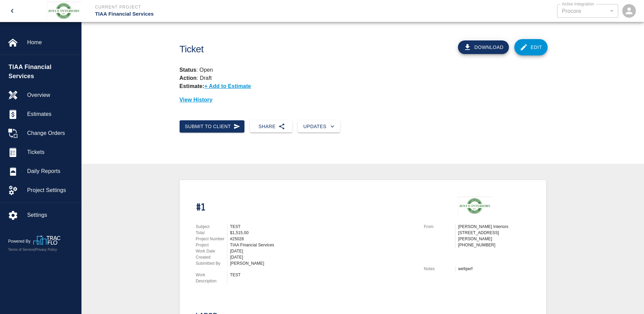 This screenshot has width=644, height=314. Describe the element at coordinates (51, 215) in the screenshot. I see `span: Settings` at that location.